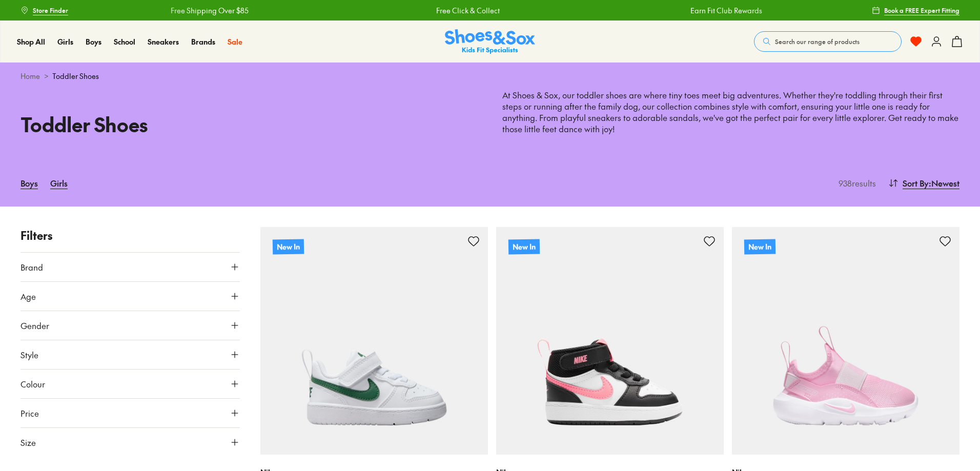 This screenshot has width=980, height=471. I want to click on button: Colour, so click(130, 383).